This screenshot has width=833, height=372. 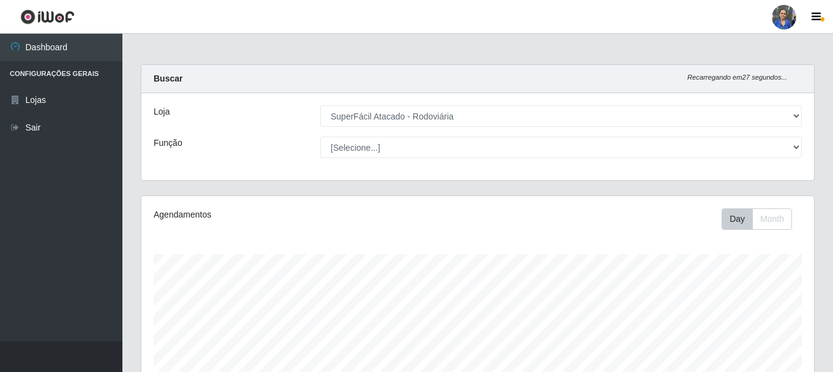 What do you see at coordinates (168, 78) in the screenshot?
I see `strong: Buscar` at bounding box center [168, 78].